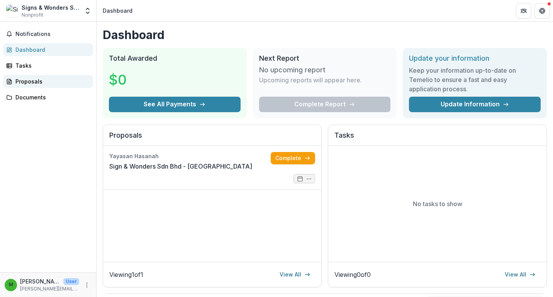  Describe the element at coordinates (293, 158) in the screenshot. I see `a: Complete` at that location.